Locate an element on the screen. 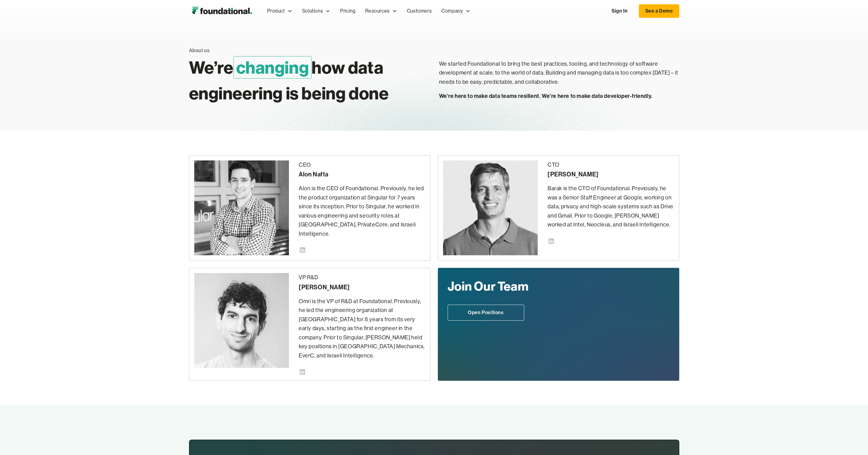 This screenshot has width=868, height=455. a: Pricing is located at coordinates (348, 11).